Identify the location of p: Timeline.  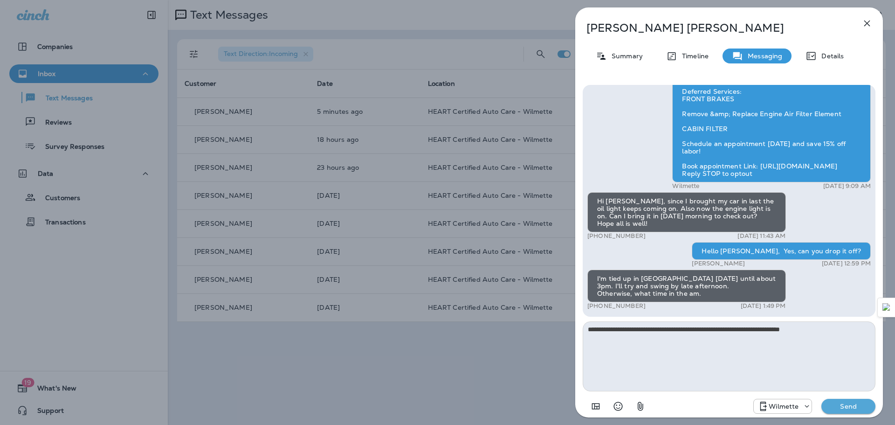
(693, 56).